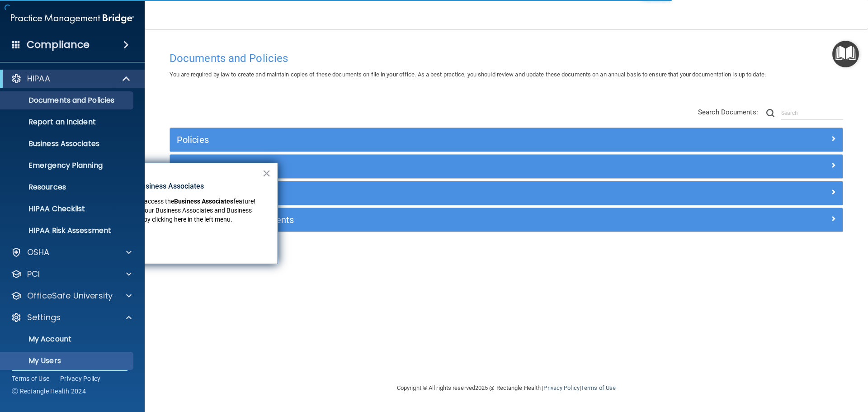  What do you see at coordinates (68, 209) in the screenshot?
I see `p: HIPAA Checklist` at bounding box center [68, 209].